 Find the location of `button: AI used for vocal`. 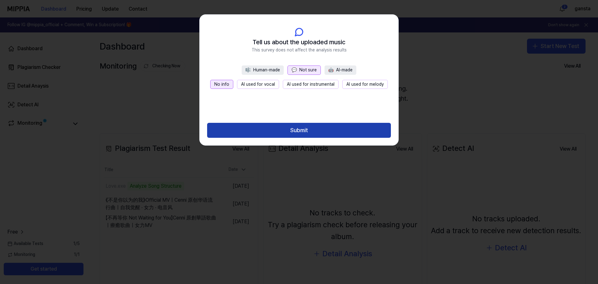

button: AI used for vocal is located at coordinates (258, 84).